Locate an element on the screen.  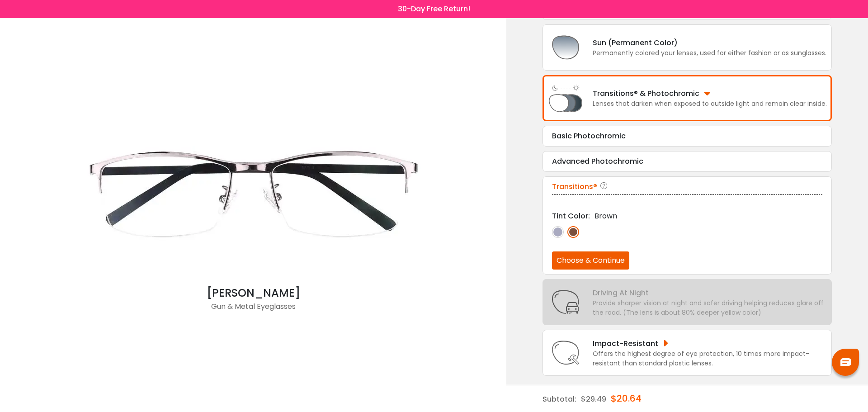
div: Basic Photochromic is located at coordinates (687, 136).